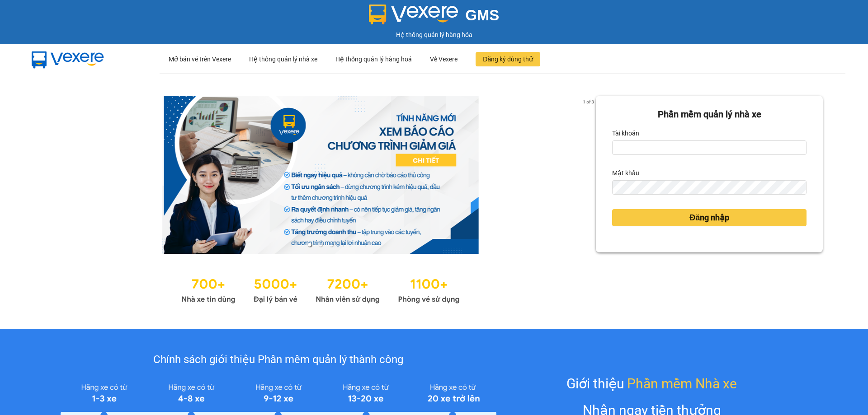 This screenshot has width=868, height=415. I want to click on span: GMS, so click(482, 15).